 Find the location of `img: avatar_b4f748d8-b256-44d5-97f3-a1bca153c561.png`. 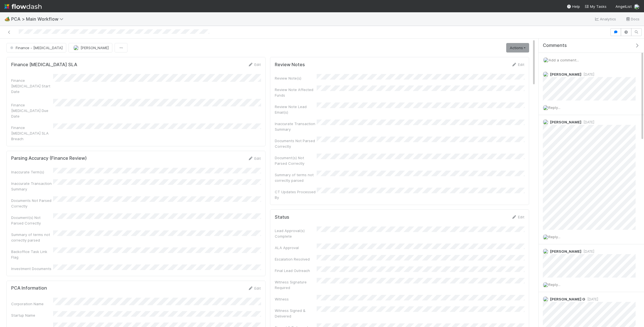

img: avatar_b4f748d8-b256-44d5-97f3-a1bca153c561.png is located at coordinates (545, 299).